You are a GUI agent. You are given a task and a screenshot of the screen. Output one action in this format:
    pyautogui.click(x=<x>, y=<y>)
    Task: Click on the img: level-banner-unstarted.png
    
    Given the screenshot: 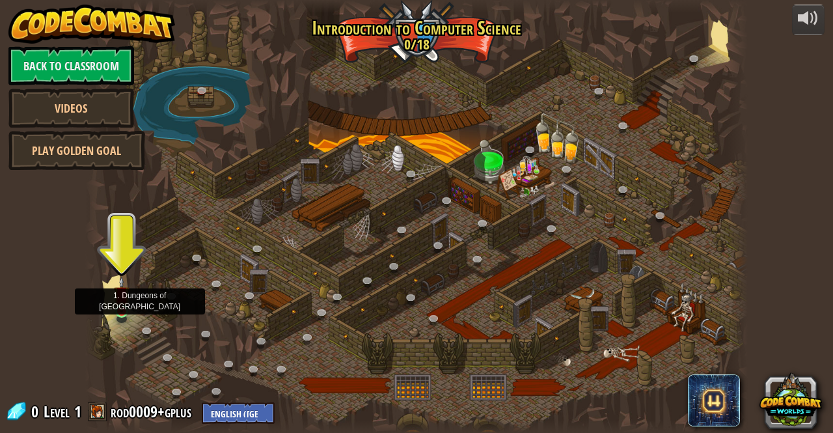 What is the action you would take?
    pyautogui.click(x=122, y=294)
    